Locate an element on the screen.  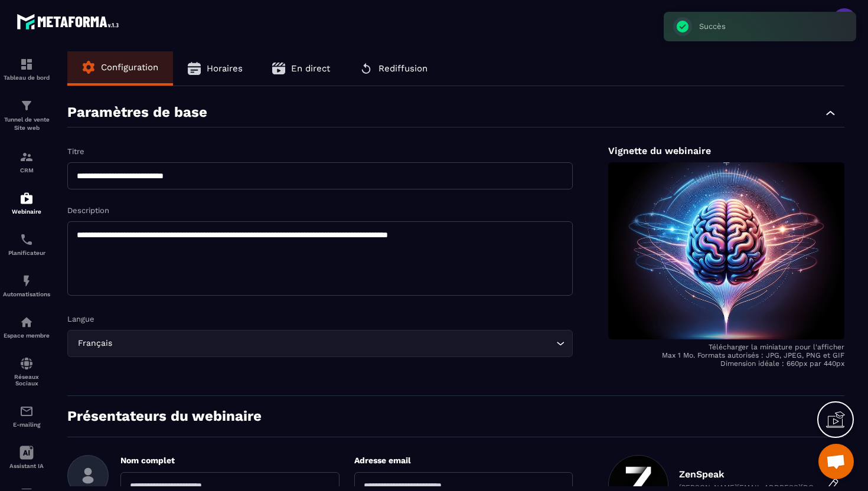
p: Vignette du webinaire is located at coordinates (727, 151).